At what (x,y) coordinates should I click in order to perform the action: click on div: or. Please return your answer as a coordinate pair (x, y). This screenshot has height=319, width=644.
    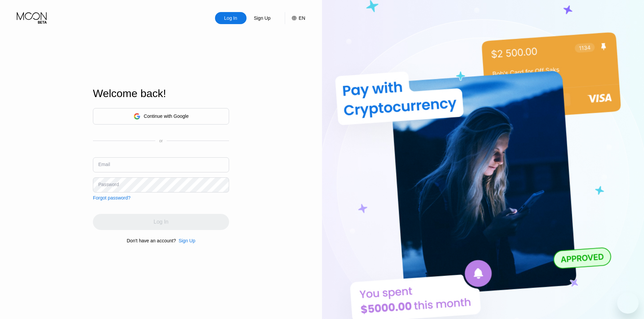
    Looking at the image, I should click on (161, 141).